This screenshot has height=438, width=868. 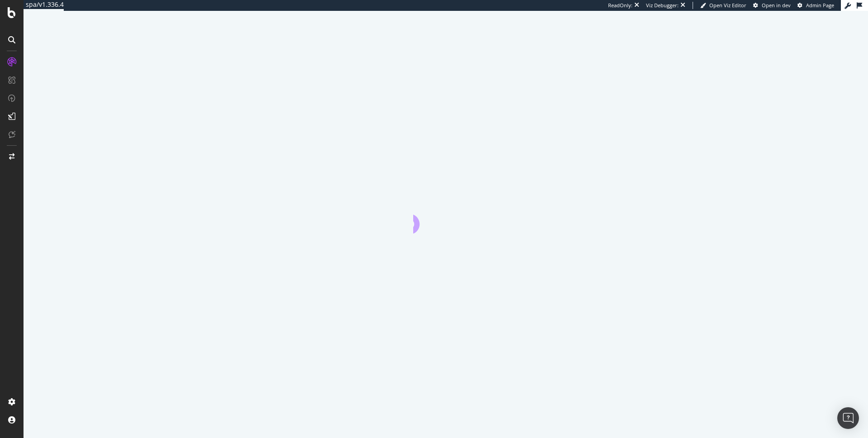 I want to click on a: Admin Page, so click(x=816, y=5).